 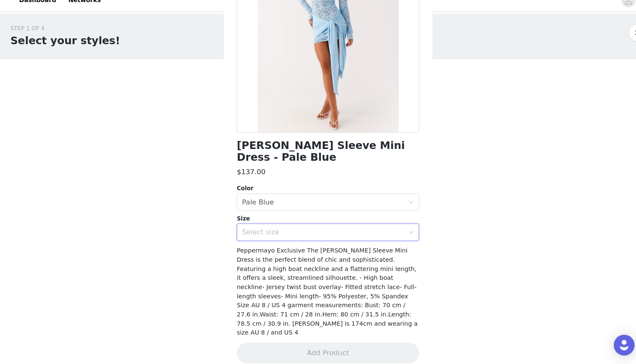 What do you see at coordinates (82, 11) in the screenshot?
I see `a: Networks` at bounding box center [82, 11].